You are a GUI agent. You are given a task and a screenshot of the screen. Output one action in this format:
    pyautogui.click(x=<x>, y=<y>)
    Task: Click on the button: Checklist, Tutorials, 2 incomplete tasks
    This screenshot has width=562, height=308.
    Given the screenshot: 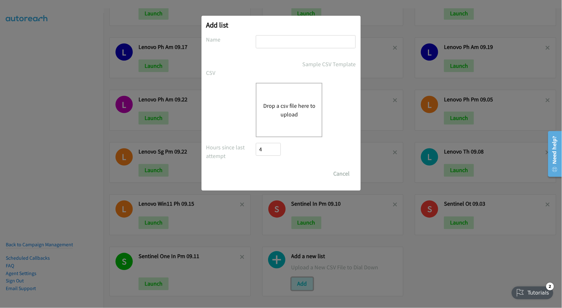 What is the action you would take?
    pyautogui.click(x=25, y=13)
    